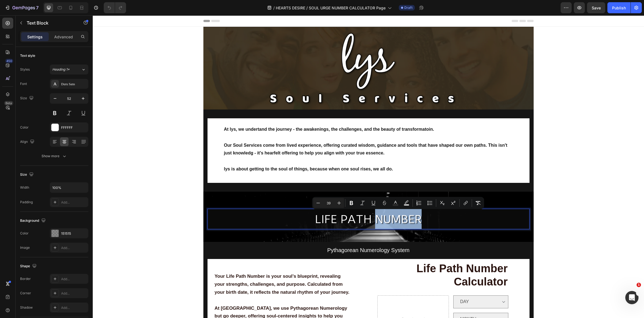 Image resolution: width=644 pixels, height=318 pixels. I want to click on button: 7, so click(22, 8).